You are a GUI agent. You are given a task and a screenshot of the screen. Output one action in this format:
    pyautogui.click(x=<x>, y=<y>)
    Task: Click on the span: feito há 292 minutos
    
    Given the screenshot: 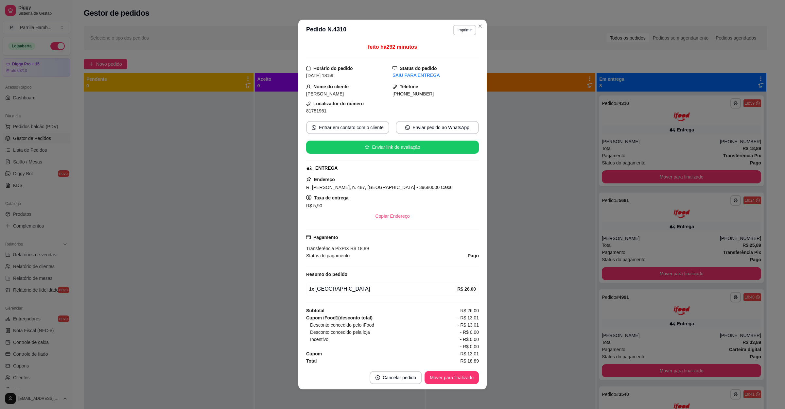 What is the action you would take?
    pyautogui.click(x=393, y=47)
    